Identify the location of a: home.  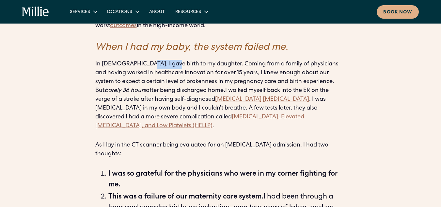
(36, 12).